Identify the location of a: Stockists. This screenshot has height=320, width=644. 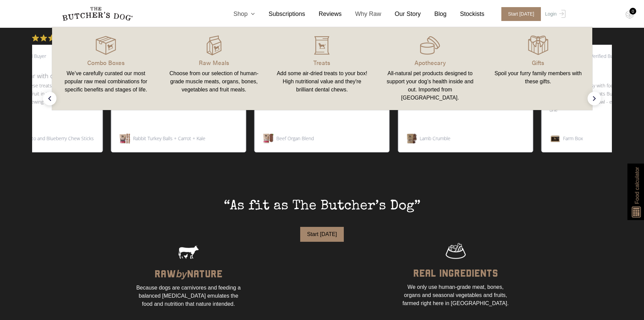
(466, 14).